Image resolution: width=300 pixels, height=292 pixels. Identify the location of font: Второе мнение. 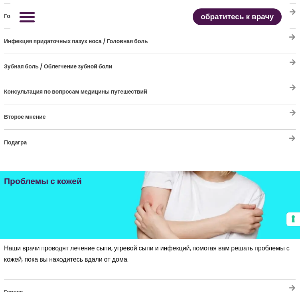
(25, 117).